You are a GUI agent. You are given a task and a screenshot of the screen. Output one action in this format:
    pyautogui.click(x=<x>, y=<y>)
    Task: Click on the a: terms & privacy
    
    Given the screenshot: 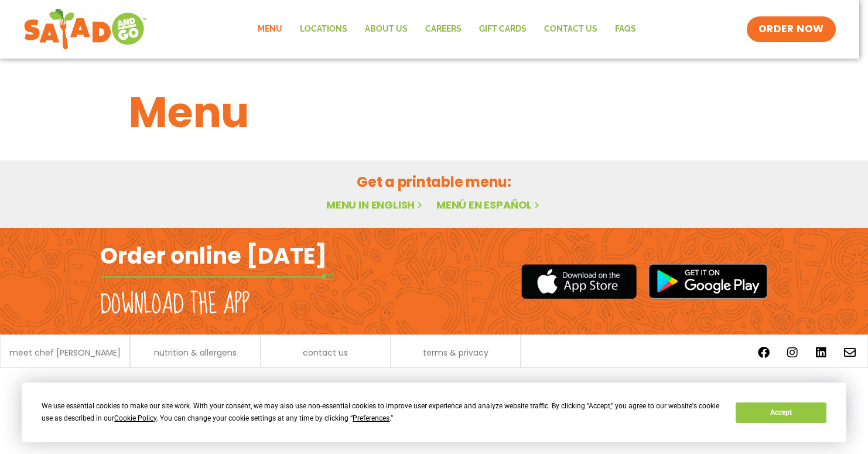 What is the action you would take?
    pyautogui.click(x=455, y=353)
    